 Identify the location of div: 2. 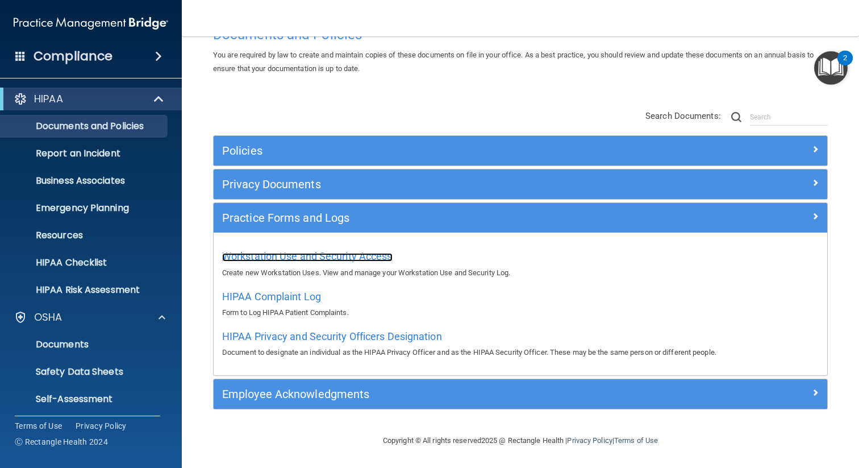
(845, 65).